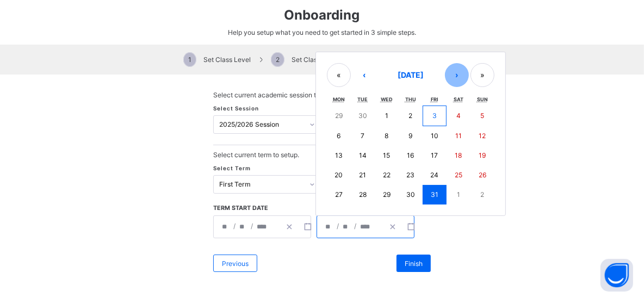 Image resolution: width=644 pixels, height=297 pixels. I want to click on button: October 29, 2025, so click(387, 195).